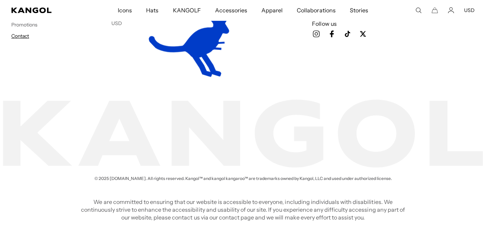 The height and width of the screenshot is (229, 486). I want to click on a: Account, so click(451, 10).